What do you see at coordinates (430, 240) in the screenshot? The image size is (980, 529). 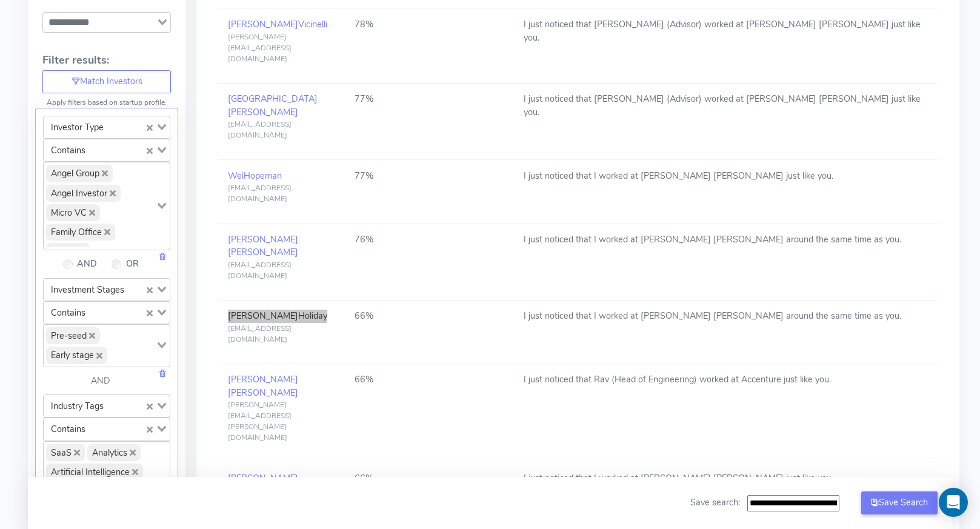 I see `div: 76%` at bounding box center [430, 240].